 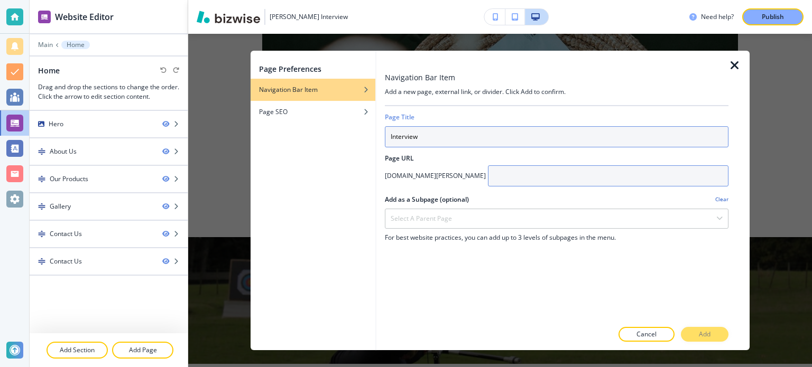 What do you see at coordinates (69, 179) in the screenshot?
I see `div: Our Products` at bounding box center [69, 179].